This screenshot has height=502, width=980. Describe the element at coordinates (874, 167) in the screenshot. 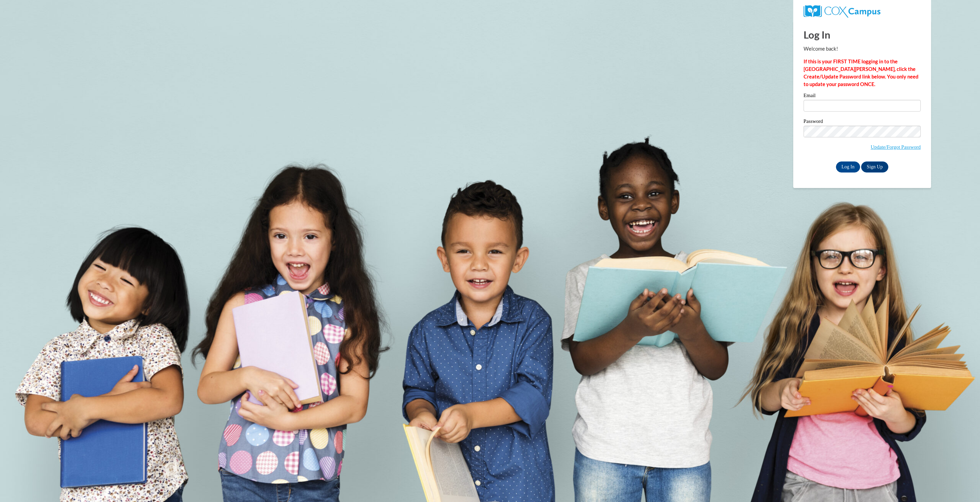

I see `a: Sign Up` at that location.